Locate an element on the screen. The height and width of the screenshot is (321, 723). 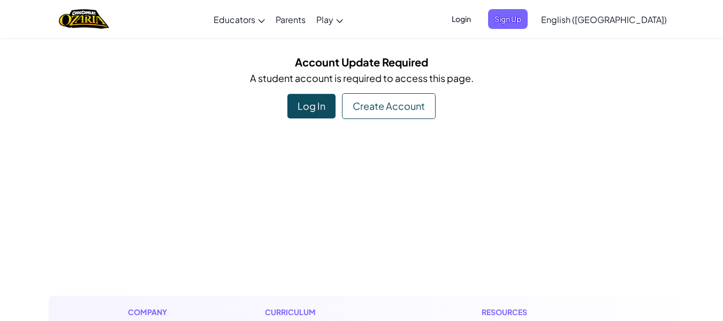
h5: Account Update Required is located at coordinates (362, 62).